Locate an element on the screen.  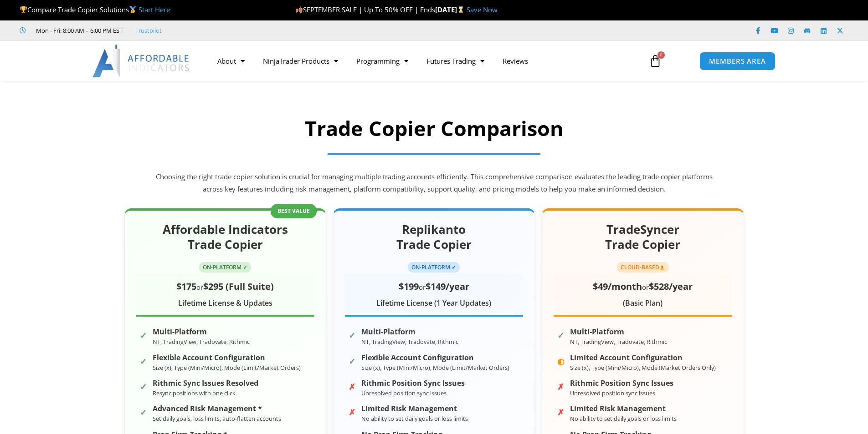
small: Size (x), Type (Mini/Micro), Mode (Market Orders Only) is located at coordinates (643, 367).